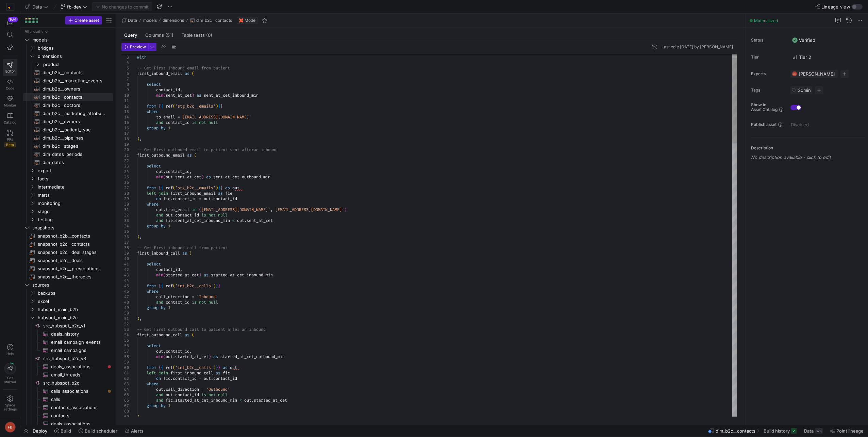 This screenshot has width=868, height=437. What do you see at coordinates (231, 95) in the screenshot?
I see `span: sent_at_cet_inbound_min` at bounding box center [231, 95].